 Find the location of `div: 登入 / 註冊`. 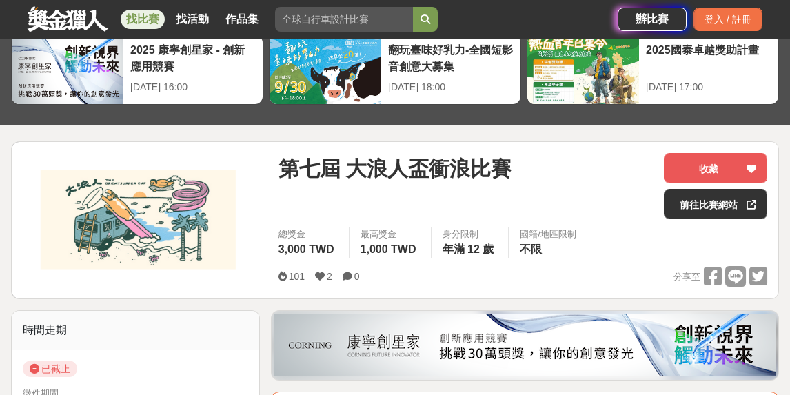

div: 登入 / 註冊 is located at coordinates (728, 19).